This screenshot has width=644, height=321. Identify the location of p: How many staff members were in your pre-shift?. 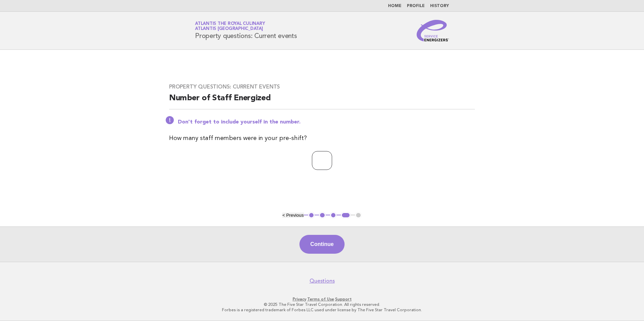
(322, 138).